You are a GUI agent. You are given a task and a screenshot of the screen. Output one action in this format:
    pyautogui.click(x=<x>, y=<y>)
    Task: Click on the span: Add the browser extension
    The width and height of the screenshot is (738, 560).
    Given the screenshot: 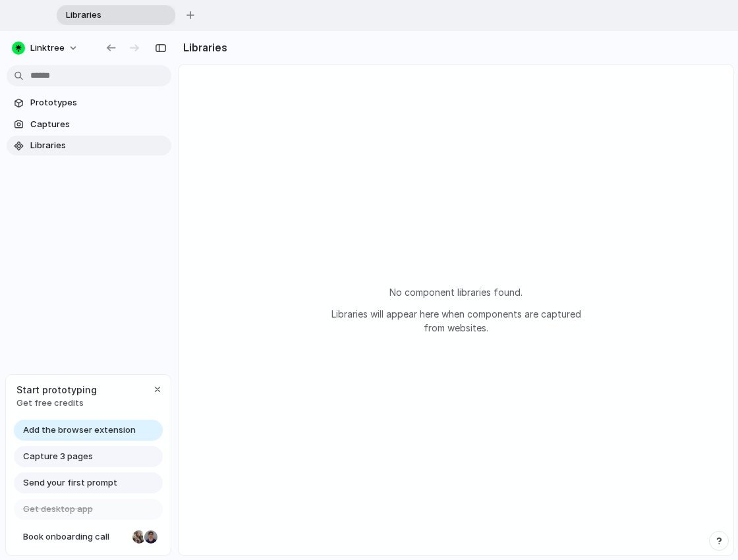 What is the action you would take?
    pyautogui.click(x=79, y=430)
    